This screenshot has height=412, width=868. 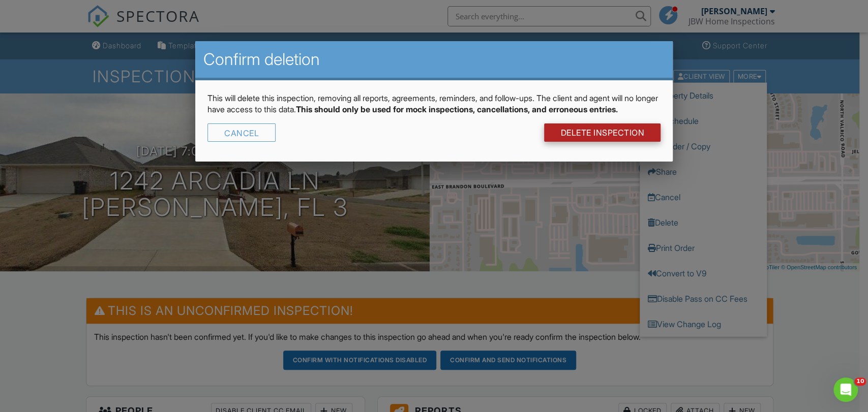 What do you see at coordinates (434, 103) in the screenshot?
I see `p: This will delete this inspection, removing all reports, agreements, reminders, and follow-ups. Th...` at bounding box center [434, 103].